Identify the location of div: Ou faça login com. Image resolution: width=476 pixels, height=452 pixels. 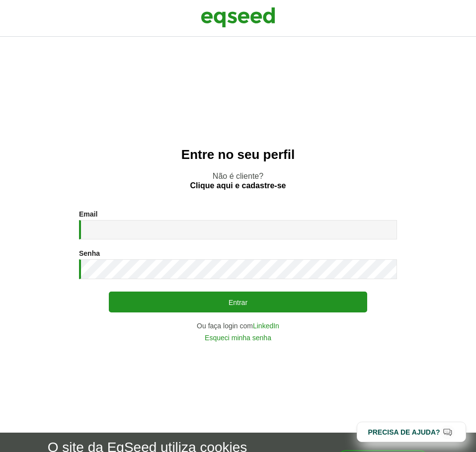
(238, 325).